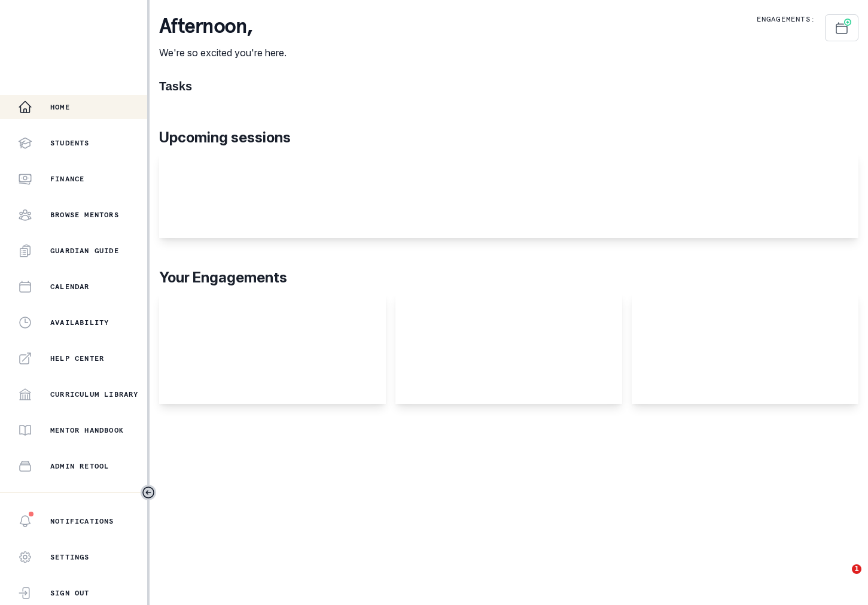 Image resolution: width=868 pixels, height=605 pixels. Describe the element at coordinates (77, 358) in the screenshot. I see `p: Help Center` at that location.